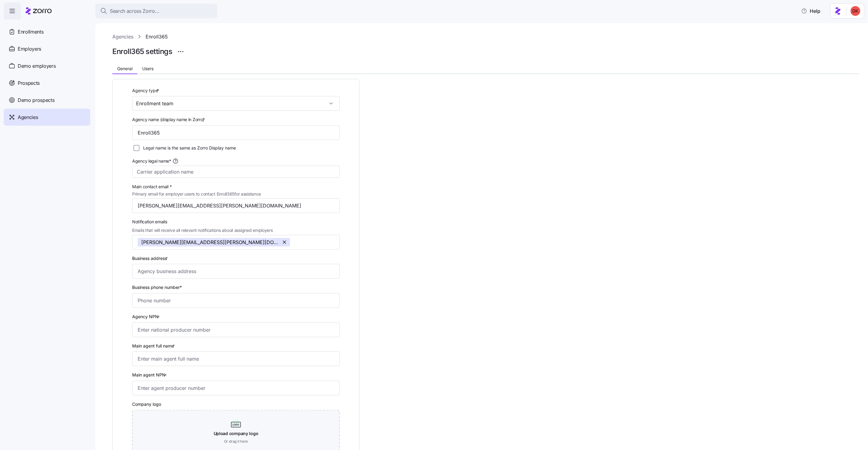  I want to click on span: General, so click(125, 69).